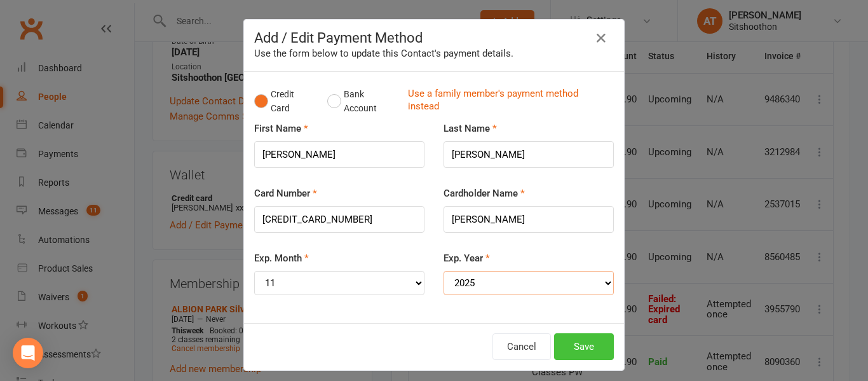 The width and height of the screenshot is (868, 381). Describe the element at coordinates (434, 38) in the screenshot. I see `h4: Add / Edit Payment Method` at that location.